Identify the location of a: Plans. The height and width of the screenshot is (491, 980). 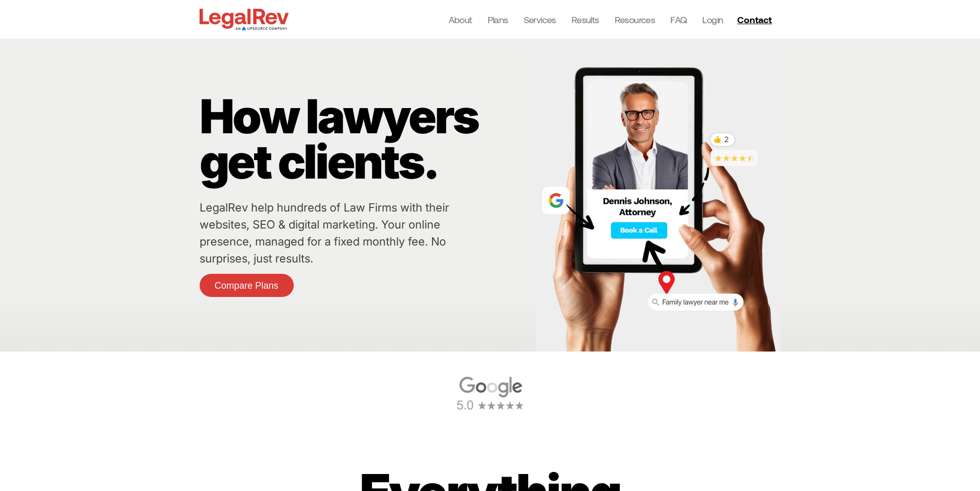
(498, 20).